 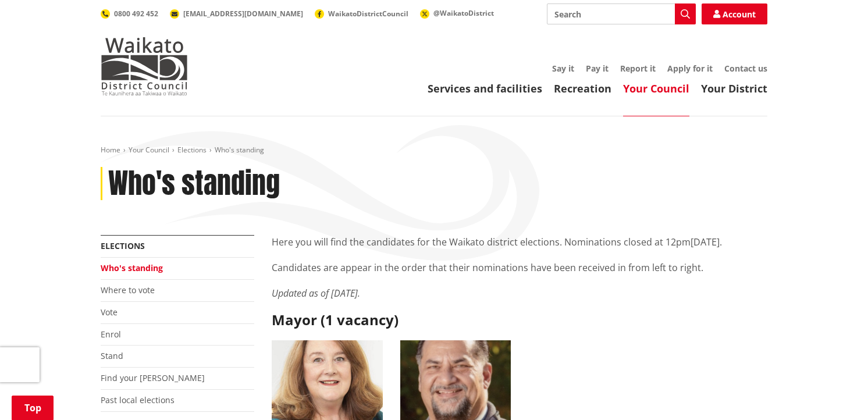 What do you see at coordinates (638, 68) in the screenshot?
I see `a: Report it` at bounding box center [638, 68].